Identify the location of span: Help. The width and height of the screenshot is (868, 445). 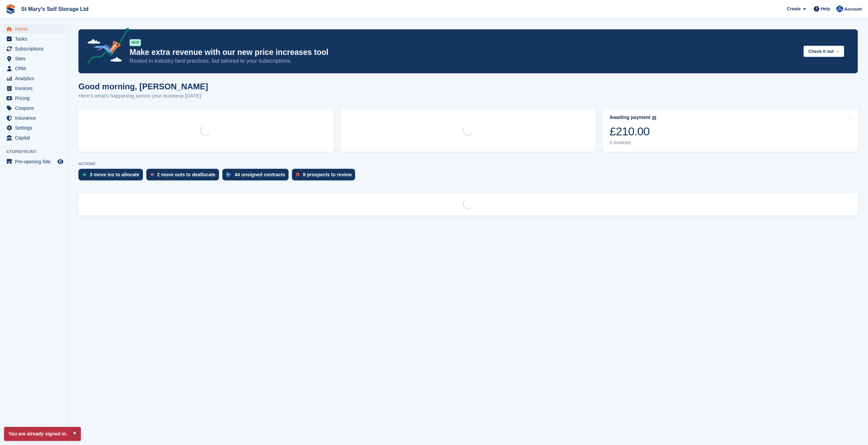
(825, 9).